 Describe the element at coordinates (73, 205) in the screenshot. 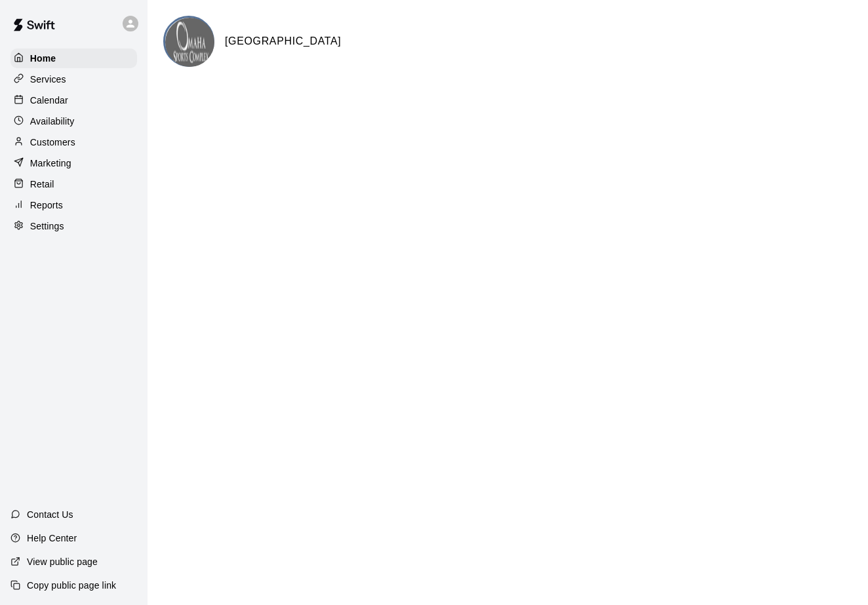

I see `div: Reports` at that location.